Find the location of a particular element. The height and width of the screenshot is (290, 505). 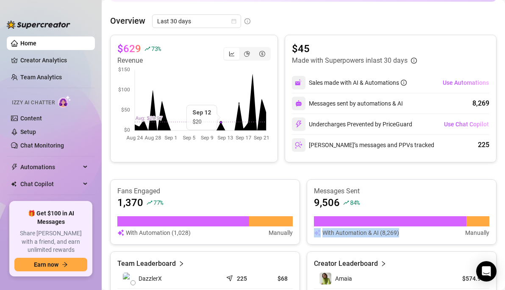

article: With Automation (1,028) is located at coordinates (158, 232).